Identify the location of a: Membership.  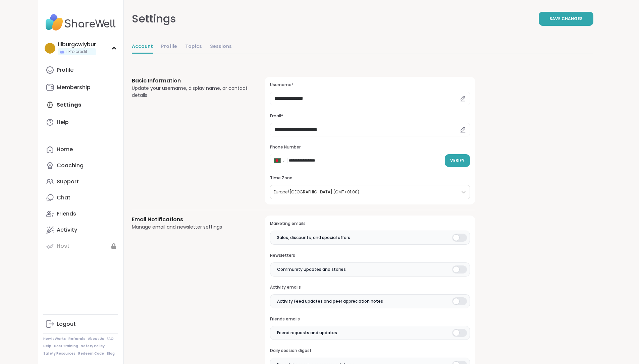
(80, 87).